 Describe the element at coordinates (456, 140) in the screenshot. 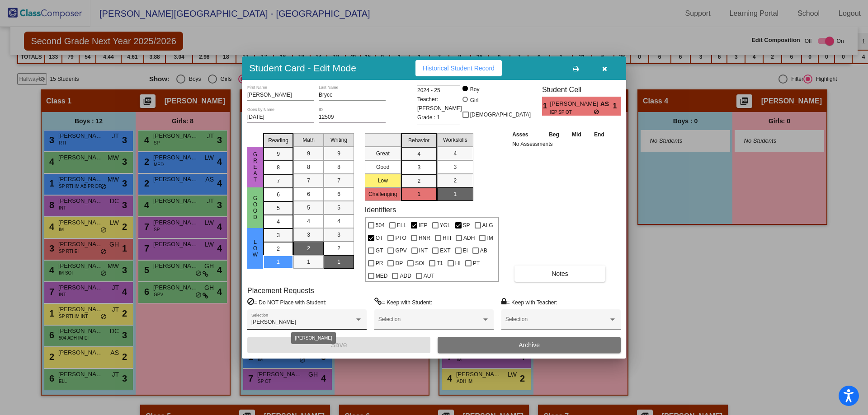

I see `span: Workskills` at that location.